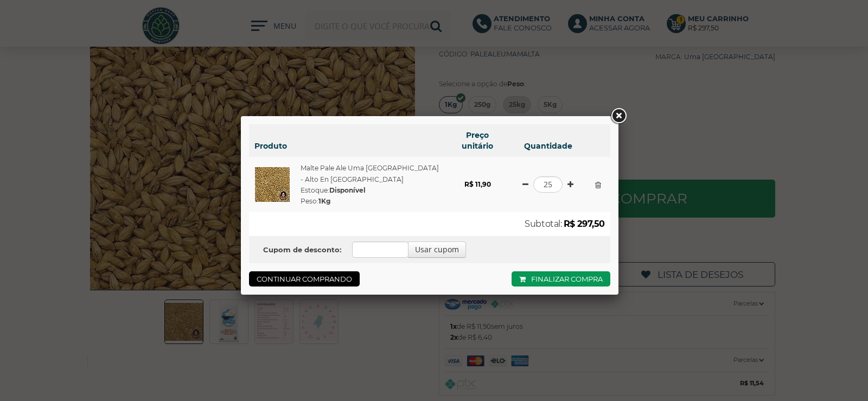  Describe the element at coordinates (584, 223) in the screenshot. I see `strong: R$ 297,50` at that location.